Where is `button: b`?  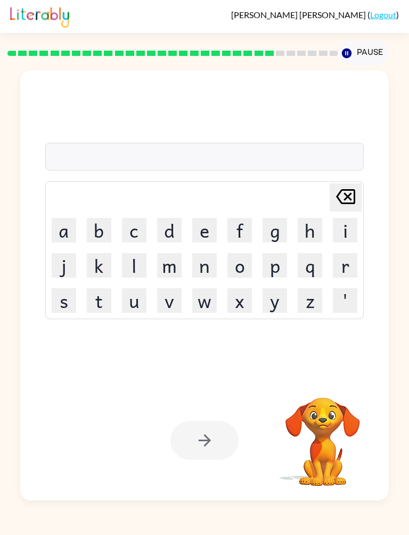 button: b is located at coordinates (99, 230).